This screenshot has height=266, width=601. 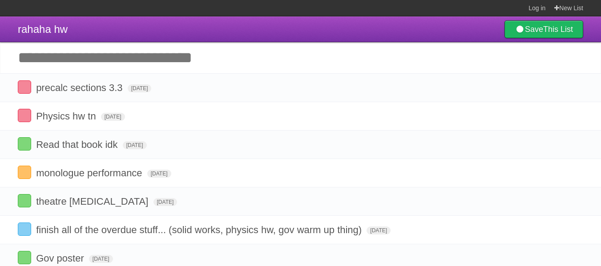 I want to click on span: Read that book idk, so click(x=78, y=145).